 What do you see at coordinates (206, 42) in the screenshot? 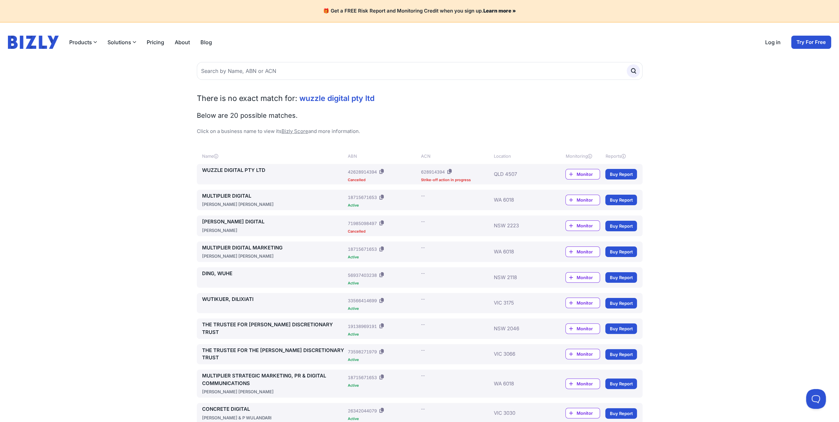
I see `a: Blog` at bounding box center [206, 42].